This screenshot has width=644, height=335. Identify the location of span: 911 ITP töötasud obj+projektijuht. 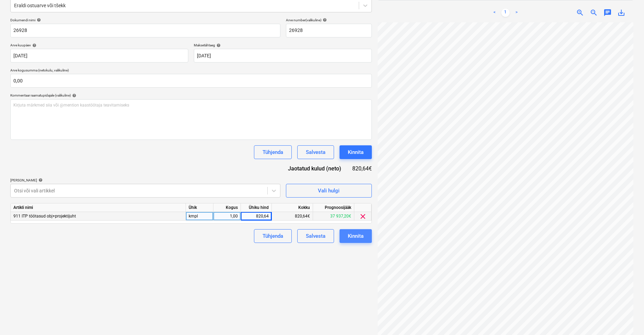
(45, 217).